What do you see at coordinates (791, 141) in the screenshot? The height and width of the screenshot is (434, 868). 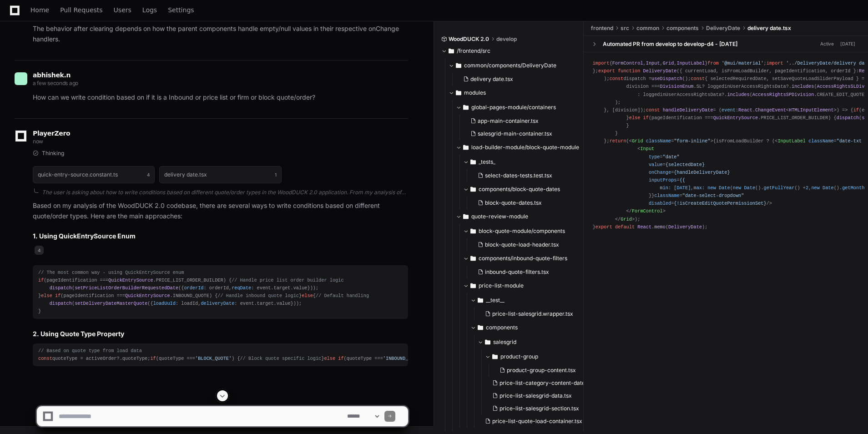 I see `span: InputLabel` at bounding box center [791, 141].